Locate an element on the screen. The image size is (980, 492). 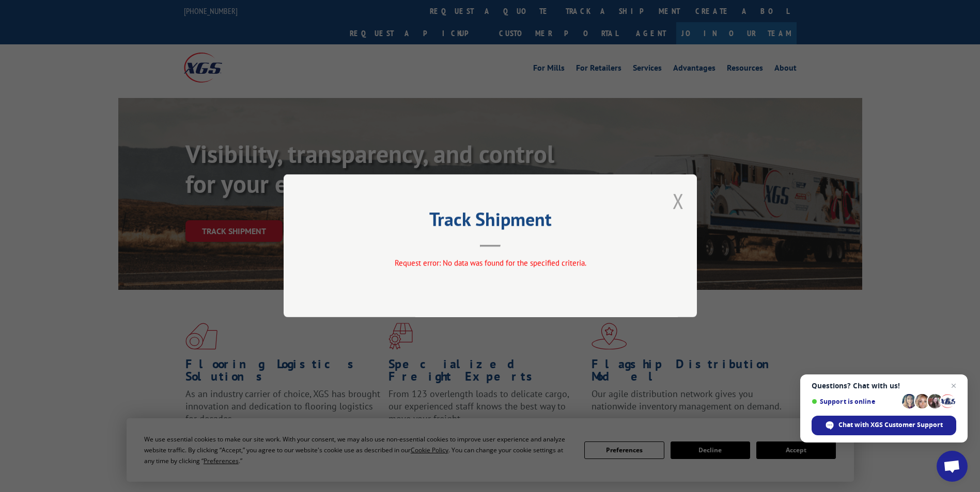
span: Request error: No data was found for the specified criteria. is located at coordinates (490, 263).